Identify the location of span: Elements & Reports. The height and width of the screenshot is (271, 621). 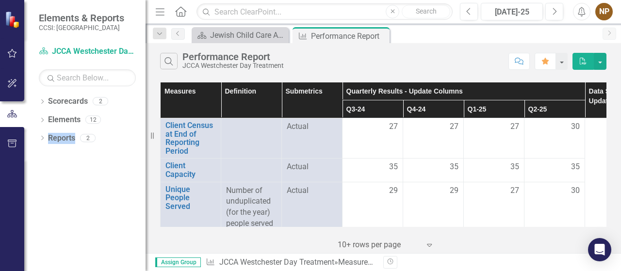
(81, 18).